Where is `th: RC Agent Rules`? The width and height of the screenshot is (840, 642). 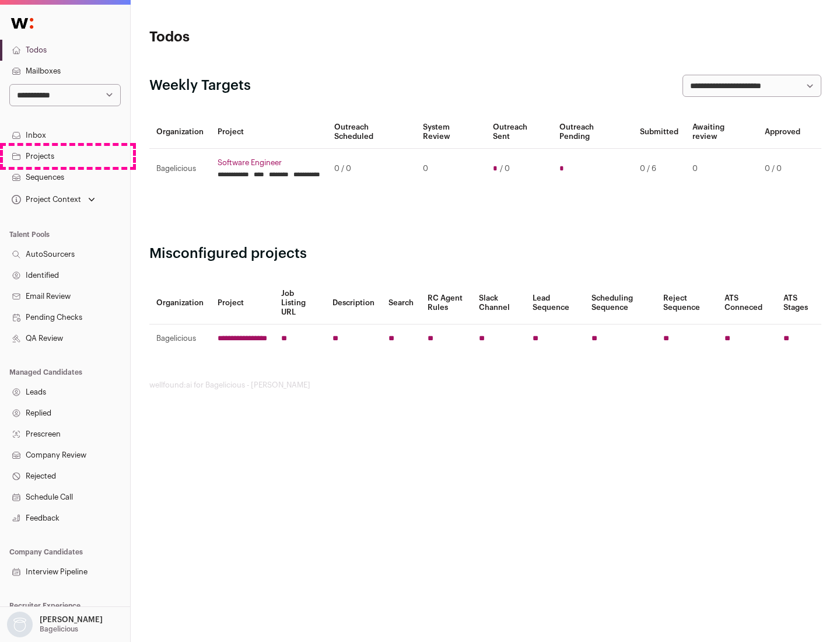 th: RC Agent Rules is located at coordinates (446, 303).